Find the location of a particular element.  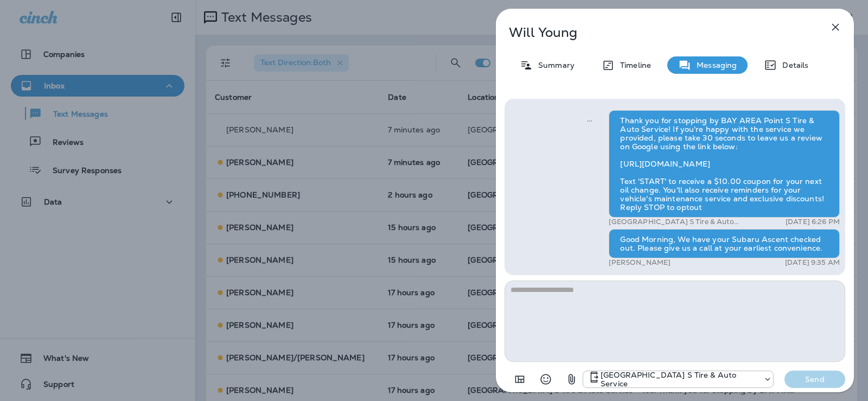

span: Sent is located at coordinates (590, 120).